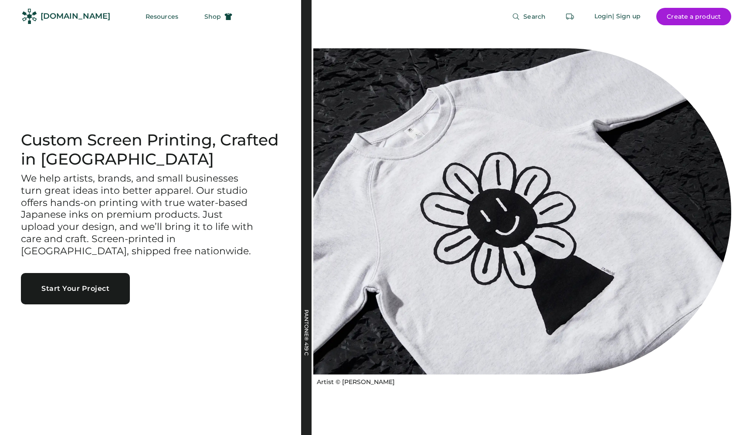 This screenshot has height=435, width=753. Describe the element at coordinates (162, 17) in the screenshot. I see `button: Resources` at that location.